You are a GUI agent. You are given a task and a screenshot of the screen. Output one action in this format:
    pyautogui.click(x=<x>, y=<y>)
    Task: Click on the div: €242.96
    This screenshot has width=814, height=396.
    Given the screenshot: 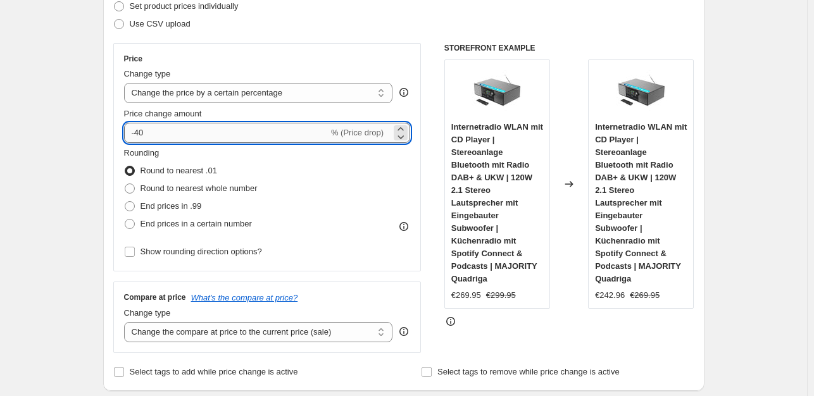 What is the action you would take?
    pyautogui.click(x=610, y=296)
    